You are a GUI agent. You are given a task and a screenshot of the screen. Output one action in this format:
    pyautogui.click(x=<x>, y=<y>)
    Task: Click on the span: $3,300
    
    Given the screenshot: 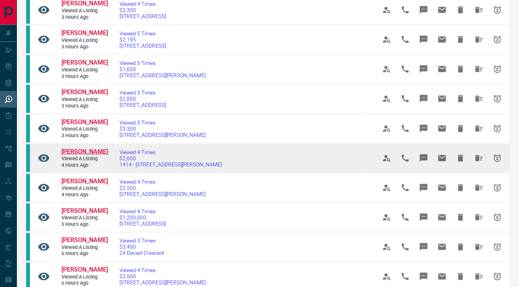 What is the action you would take?
    pyautogui.click(x=163, y=129)
    